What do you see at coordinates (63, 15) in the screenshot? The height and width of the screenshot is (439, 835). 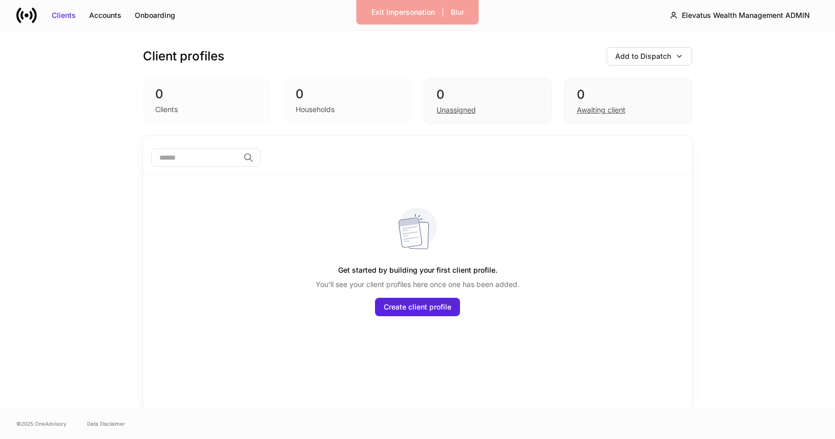 I see `button: Clients` at bounding box center [63, 15].